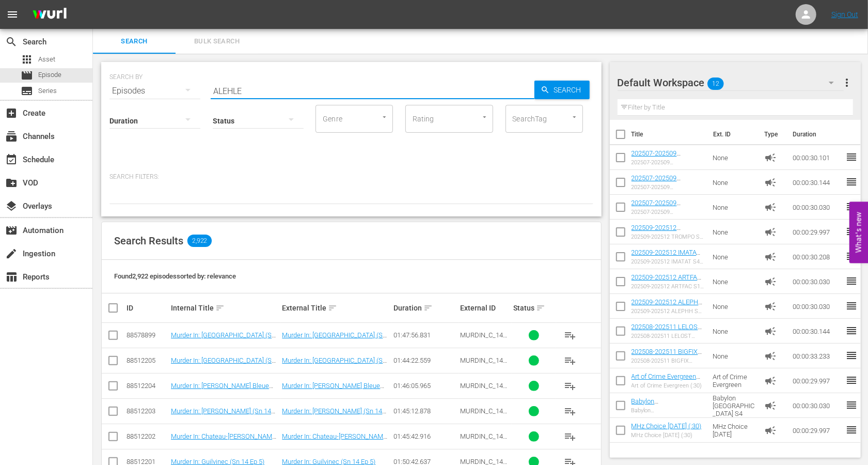 The height and width of the screenshot is (465, 868). Describe the element at coordinates (147, 385) in the screenshot. I see `div: 88512204` at that location.